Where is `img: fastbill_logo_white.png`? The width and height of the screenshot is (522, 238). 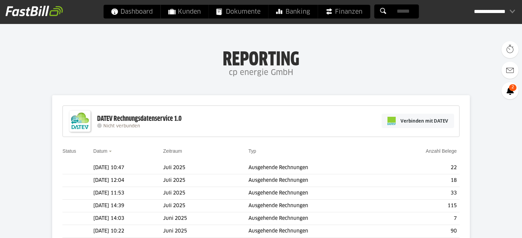
img: fastbill_logo_white.png is located at coordinates (34, 11).